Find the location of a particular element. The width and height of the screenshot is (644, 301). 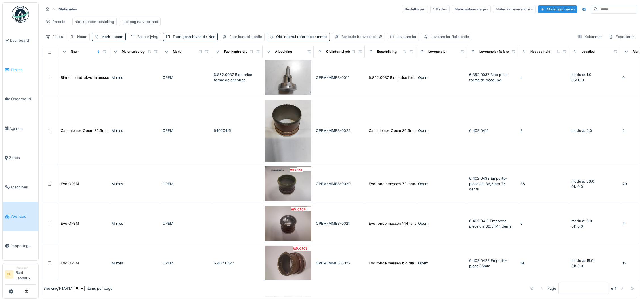

img: Capsulemes Opem 36,5mm 144 dents is located at coordinates (288, 131).